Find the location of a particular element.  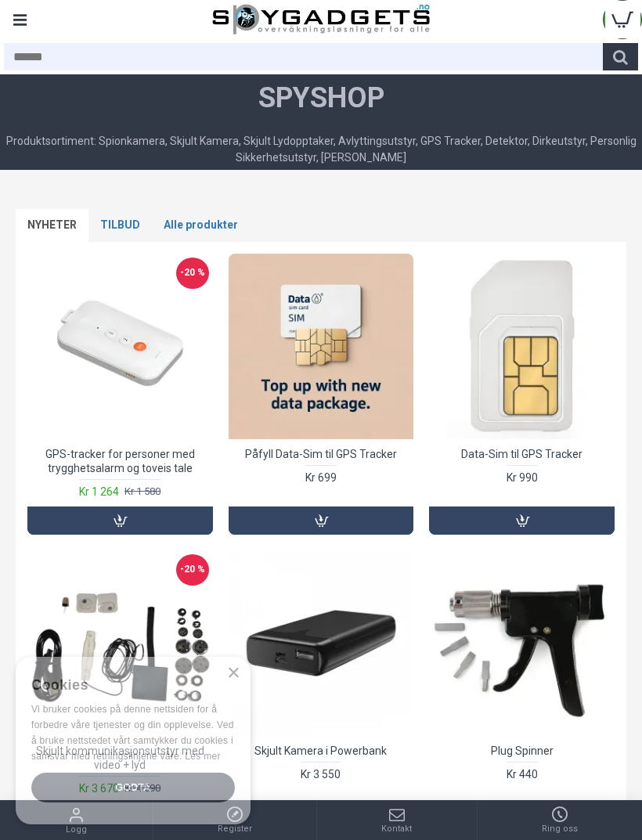

span: Logg is located at coordinates (76, 829).